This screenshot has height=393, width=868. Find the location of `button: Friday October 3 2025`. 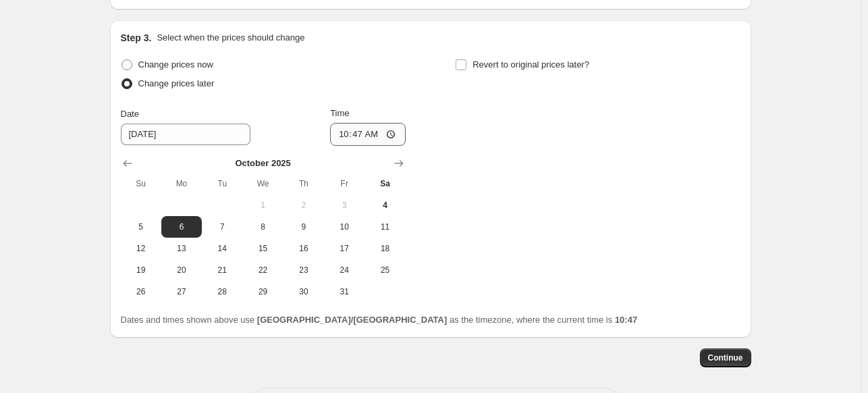

button: Friday October 3 2025 is located at coordinates (344, 205).